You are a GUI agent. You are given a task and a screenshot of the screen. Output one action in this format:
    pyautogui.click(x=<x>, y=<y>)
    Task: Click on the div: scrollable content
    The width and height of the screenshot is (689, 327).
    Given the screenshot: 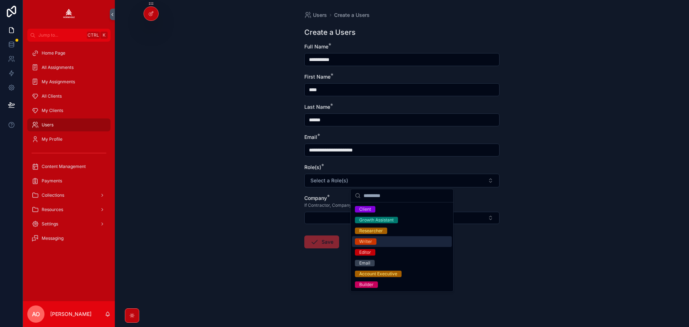 What is the action you would take?
    pyautogui.click(x=69, y=148)
    